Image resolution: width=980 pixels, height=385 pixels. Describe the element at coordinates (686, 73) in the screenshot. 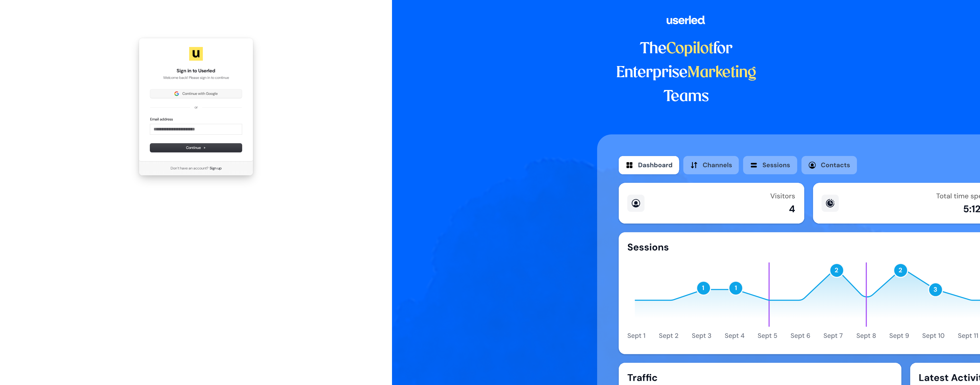

I see `h1: The for Enterprise Teams` at that location.